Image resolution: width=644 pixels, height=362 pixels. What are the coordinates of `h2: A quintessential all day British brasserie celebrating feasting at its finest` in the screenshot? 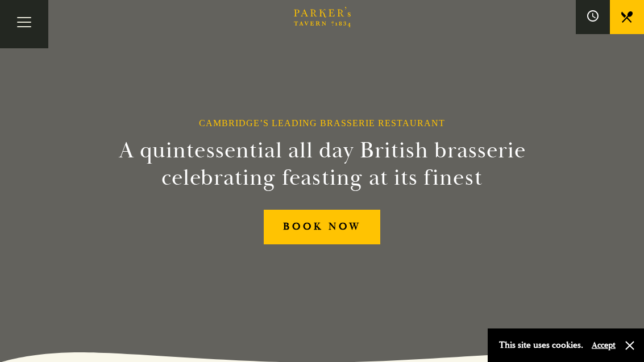 It's located at (322, 164).